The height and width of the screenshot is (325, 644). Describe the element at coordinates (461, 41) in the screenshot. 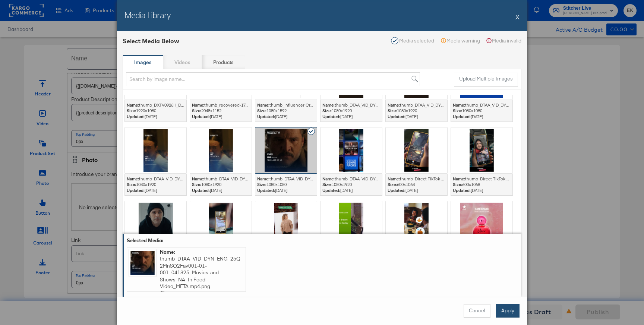

I see `div: Media warning` at that location.